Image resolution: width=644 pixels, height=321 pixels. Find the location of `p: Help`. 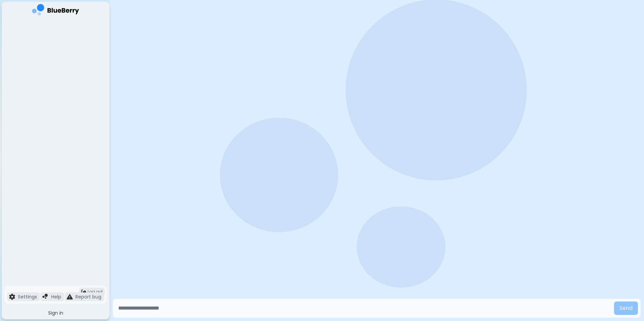

p: Help is located at coordinates (56, 297).